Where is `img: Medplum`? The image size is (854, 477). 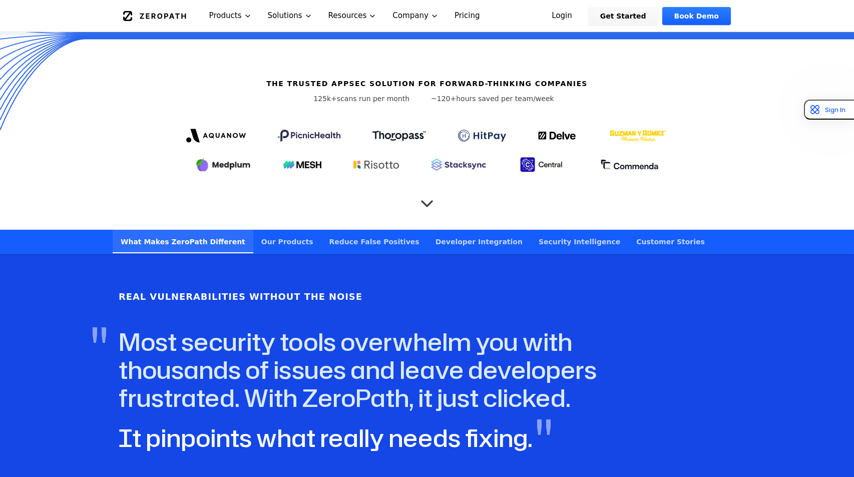
img: Medplum is located at coordinates (223, 165).